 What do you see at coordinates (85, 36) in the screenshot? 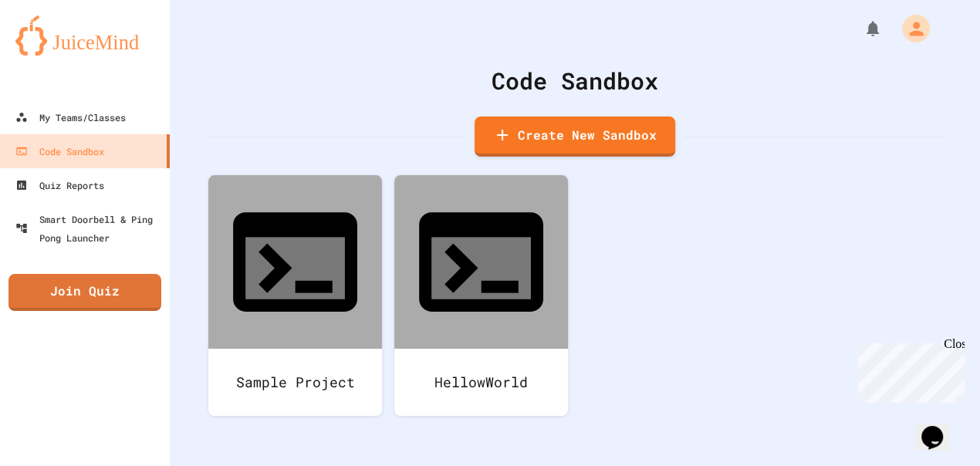
I see `img: logo-orange.svg` at bounding box center [85, 36].